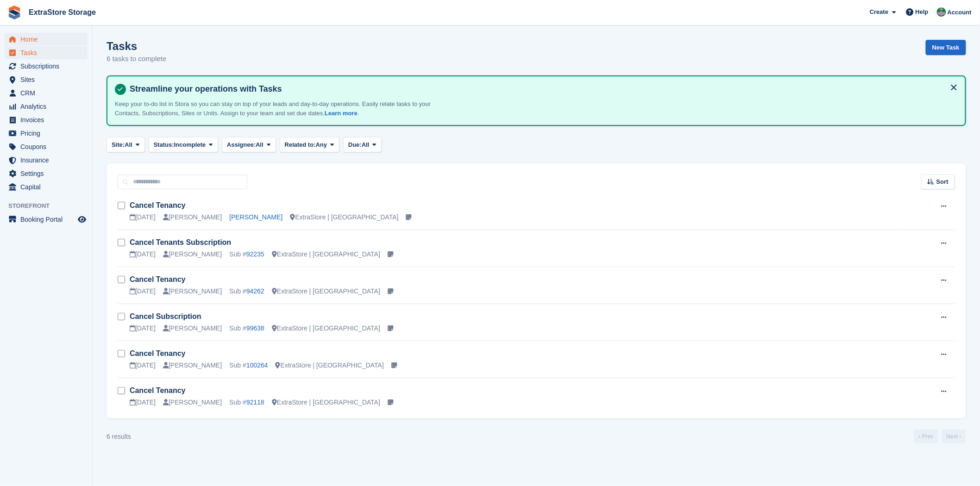 The image size is (980, 486). Describe the element at coordinates (48, 53) in the screenshot. I see `span: Tasks` at that location.